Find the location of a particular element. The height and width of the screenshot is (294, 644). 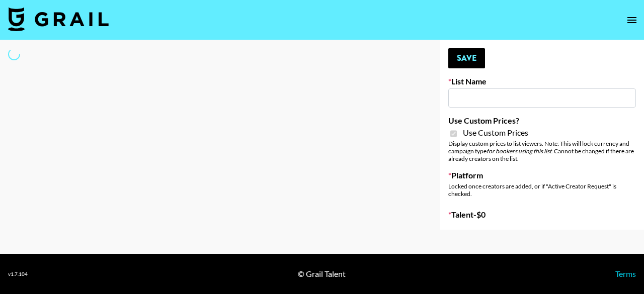

label: Use Custom Prices? is located at coordinates (542, 121).